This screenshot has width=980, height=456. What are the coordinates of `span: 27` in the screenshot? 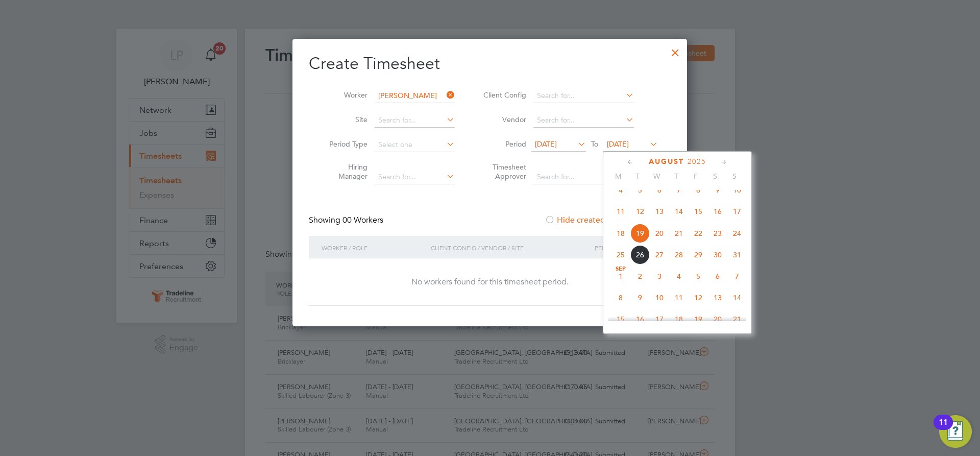 It's located at (660, 255).